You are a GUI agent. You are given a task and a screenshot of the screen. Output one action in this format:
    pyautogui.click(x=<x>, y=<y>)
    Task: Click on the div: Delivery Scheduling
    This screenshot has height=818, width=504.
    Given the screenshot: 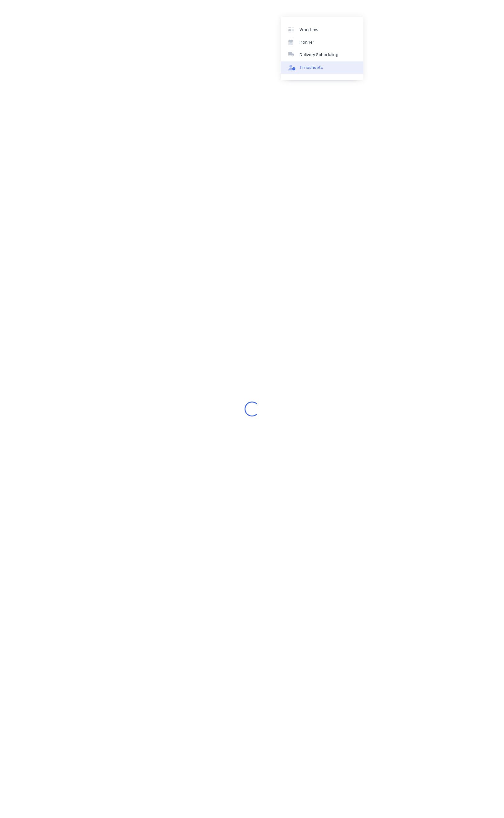 What is the action you would take?
    pyautogui.click(x=319, y=55)
    